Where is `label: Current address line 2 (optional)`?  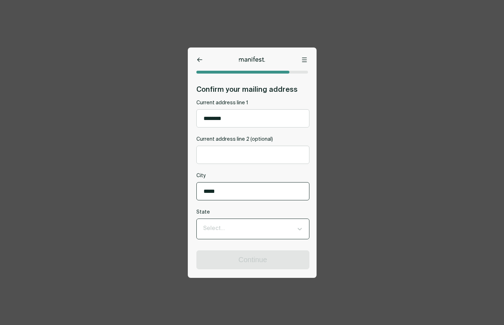 label: Current address line 2 (optional) is located at coordinates (253, 139).